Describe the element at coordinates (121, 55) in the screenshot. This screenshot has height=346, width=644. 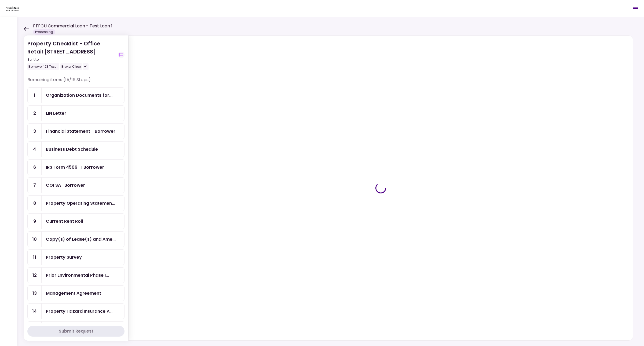
I see `button: show-messages` at that location.